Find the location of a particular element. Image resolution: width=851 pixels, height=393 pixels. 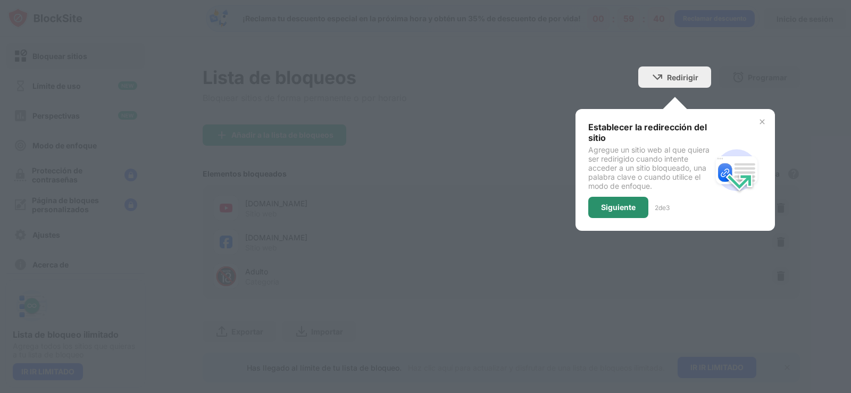

font: Redirigir is located at coordinates (683, 77).